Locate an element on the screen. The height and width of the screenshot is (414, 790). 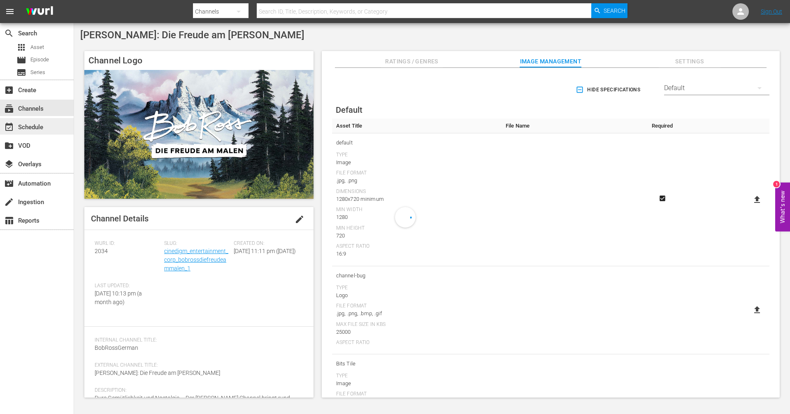
span: Reports is located at coordinates (9, 220).